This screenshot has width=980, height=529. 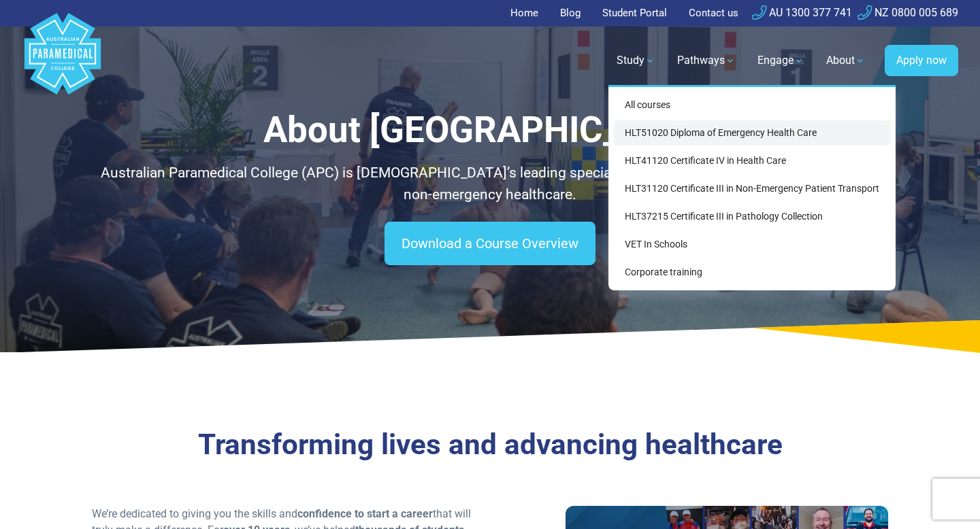 What do you see at coordinates (490, 444) in the screenshot?
I see `h3: Transforming lives and advancing healthcare` at bounding box center [490, 444].